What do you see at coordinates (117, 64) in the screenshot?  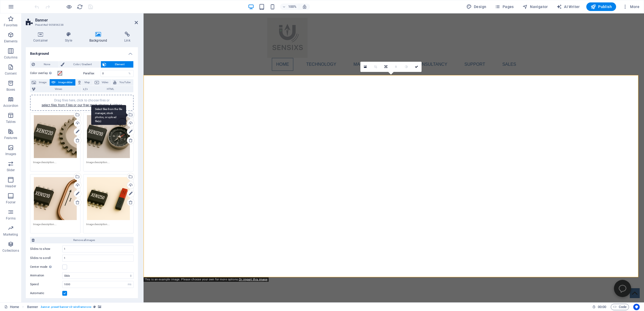 I see `button: Element` at bounding box center [117, 64].